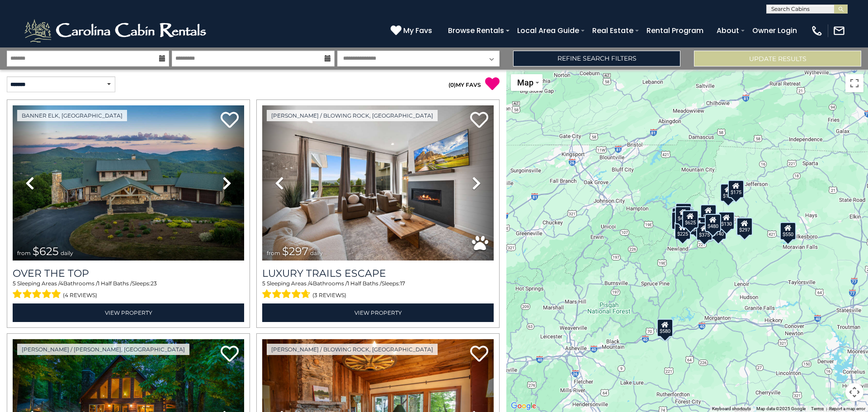 Image resolution: width=868 pixels, height=412 pixels. What do you see at coordinates (116, 31) in the screenshot?
I see `img: White-1-2.png` at bounding box center [116, 31].